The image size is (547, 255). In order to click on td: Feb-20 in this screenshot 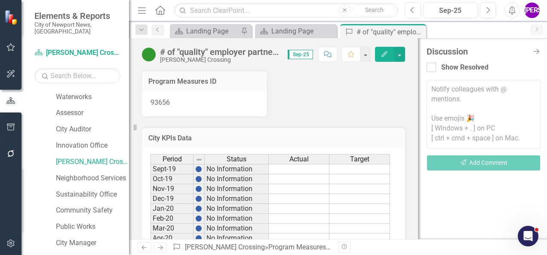, I will do `click(172, 219)`.